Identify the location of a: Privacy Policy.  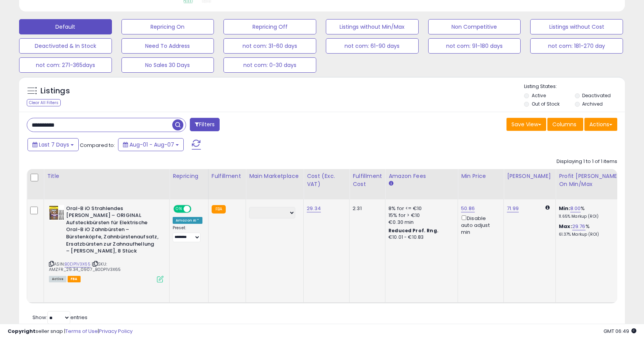
(116, 331).